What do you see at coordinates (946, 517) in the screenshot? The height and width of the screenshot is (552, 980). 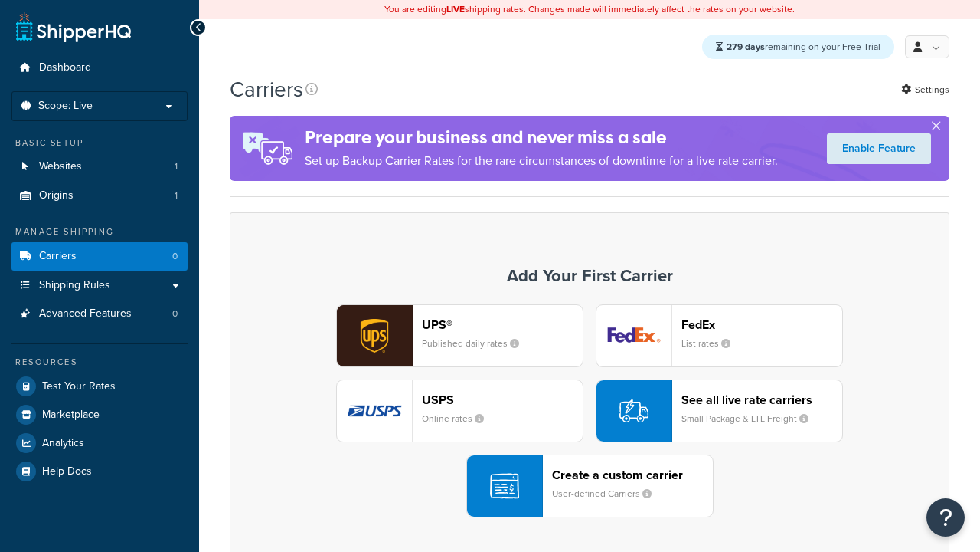 I see `button: Open Resource Center` at bounding box center [946, 517].